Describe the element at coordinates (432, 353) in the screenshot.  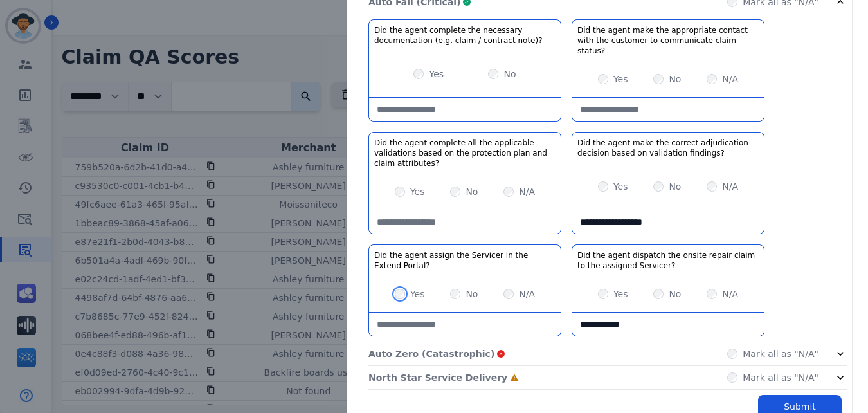
I see `p: Auto Zero (Catastrophic)` at that location.